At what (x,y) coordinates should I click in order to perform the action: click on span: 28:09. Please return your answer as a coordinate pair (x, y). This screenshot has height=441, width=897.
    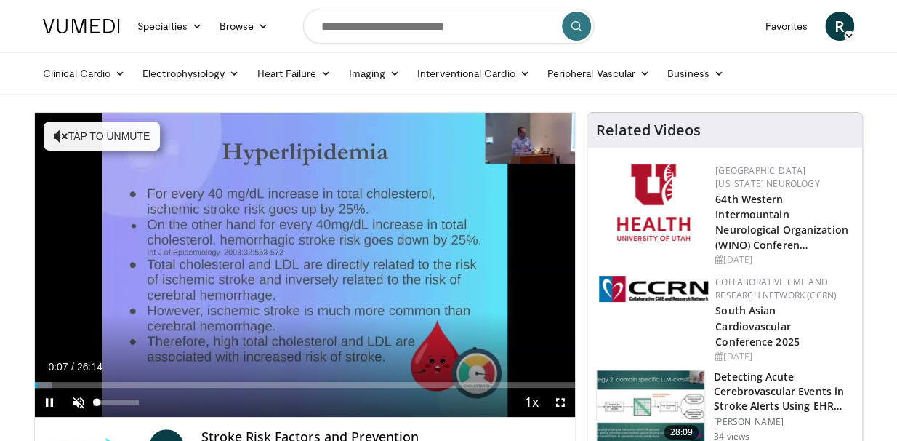
    Looking at the image, I should click on (681, 432).